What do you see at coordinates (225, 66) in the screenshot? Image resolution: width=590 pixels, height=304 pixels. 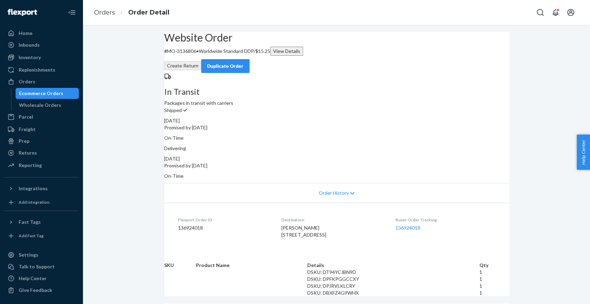 I see `button: Duplicate Order` at bounding box center [225, 66].